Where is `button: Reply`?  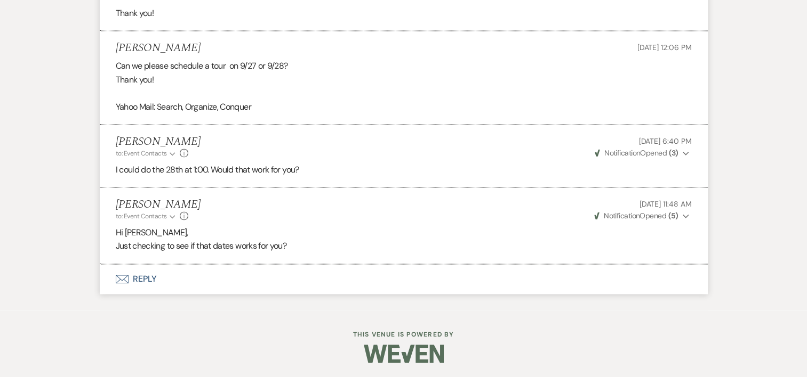 button: Reply is located at coordinates (404, 279).